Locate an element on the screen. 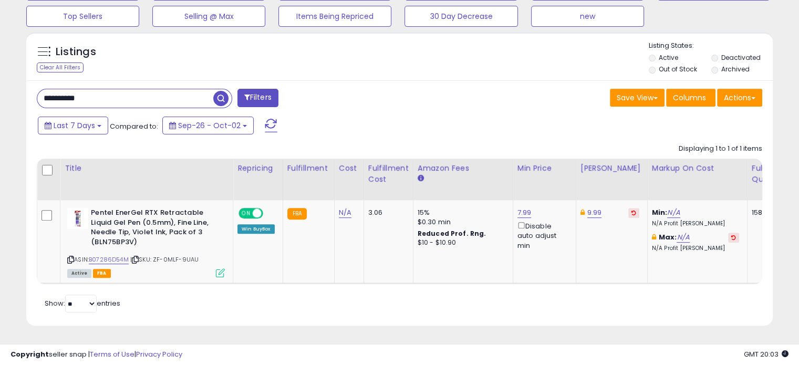 Image resolution: width=799 pixels, height=365 pixels. button: Actions is located at coordinates (739, 98).